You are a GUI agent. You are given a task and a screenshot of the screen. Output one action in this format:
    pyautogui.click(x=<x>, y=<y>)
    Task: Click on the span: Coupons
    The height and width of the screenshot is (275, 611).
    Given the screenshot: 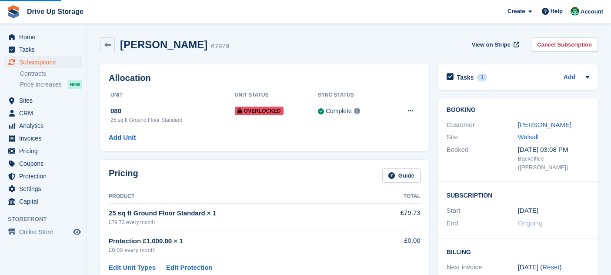 What is the action you would take?
    pyautogui.click(x=45, y=164)
    